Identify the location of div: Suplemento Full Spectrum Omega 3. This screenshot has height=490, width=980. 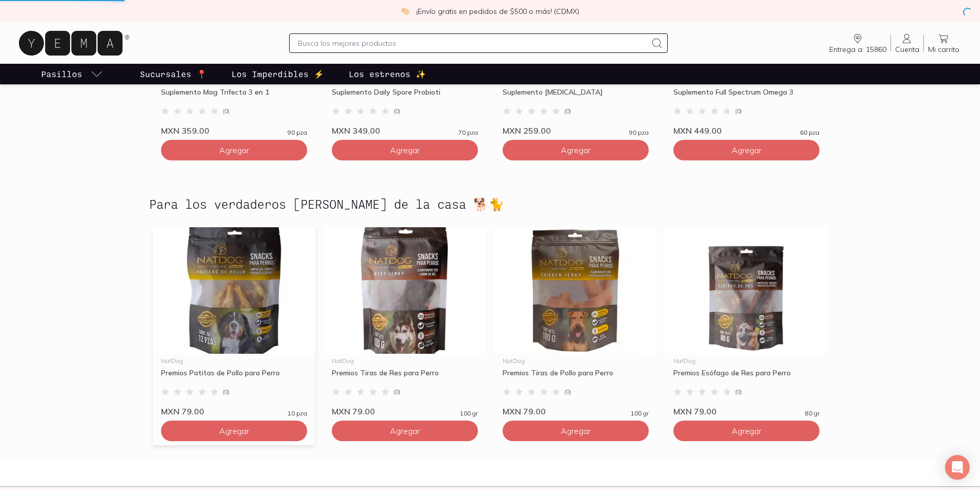
(747, 97).